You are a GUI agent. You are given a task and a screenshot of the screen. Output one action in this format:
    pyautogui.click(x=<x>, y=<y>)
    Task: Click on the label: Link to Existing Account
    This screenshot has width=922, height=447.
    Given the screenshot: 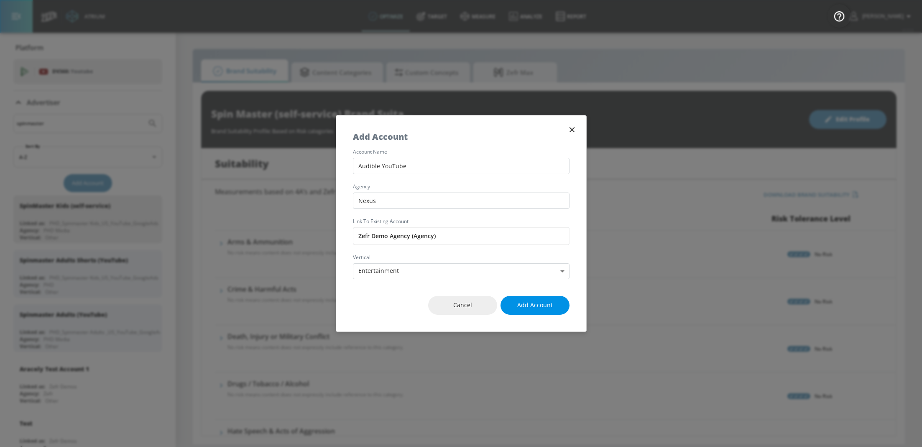 What is the action you would take?
    pyautogui.click(x=461, y=221)
    